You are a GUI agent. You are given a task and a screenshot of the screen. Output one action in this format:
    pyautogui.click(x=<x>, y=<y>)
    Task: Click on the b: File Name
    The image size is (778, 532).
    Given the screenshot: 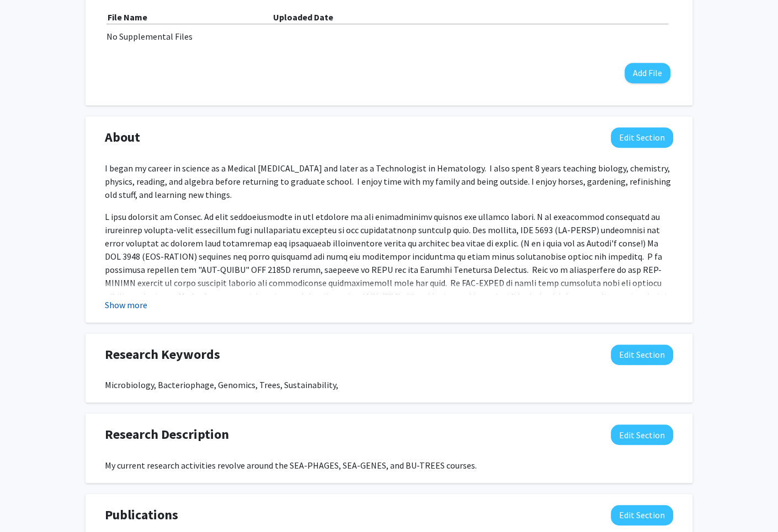 What is the action you would take?
    pyautogui.click(x=128, y=17)
    